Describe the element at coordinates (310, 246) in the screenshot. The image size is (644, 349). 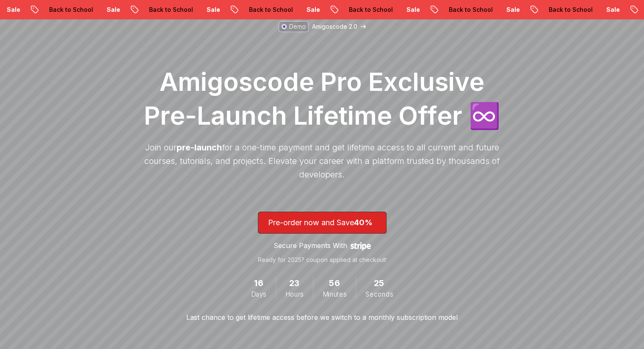
I see `p: Secure Payments With` at that location.